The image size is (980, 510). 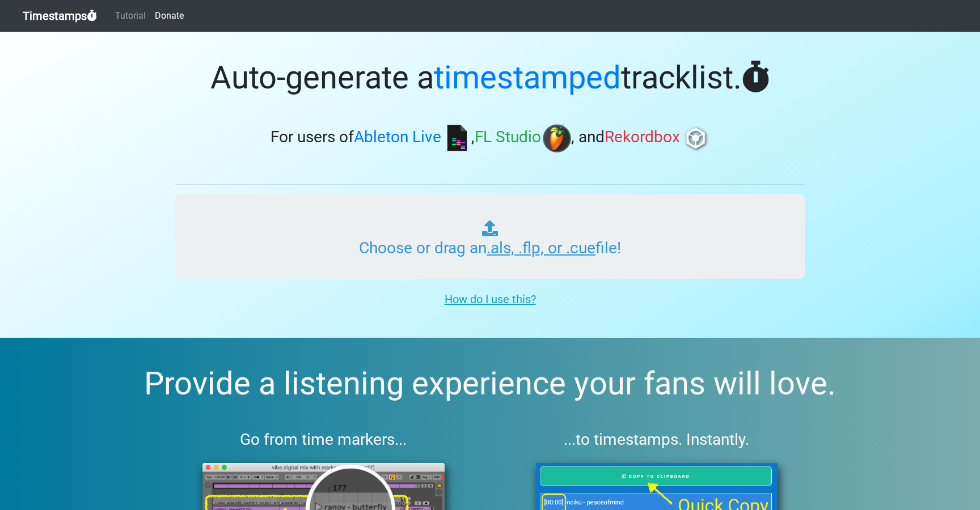 What do you see at coordinates (490, 77) in the screenshot?
I see `h1: Auto-generate a tracklist.` at bounding box center [490, 77].